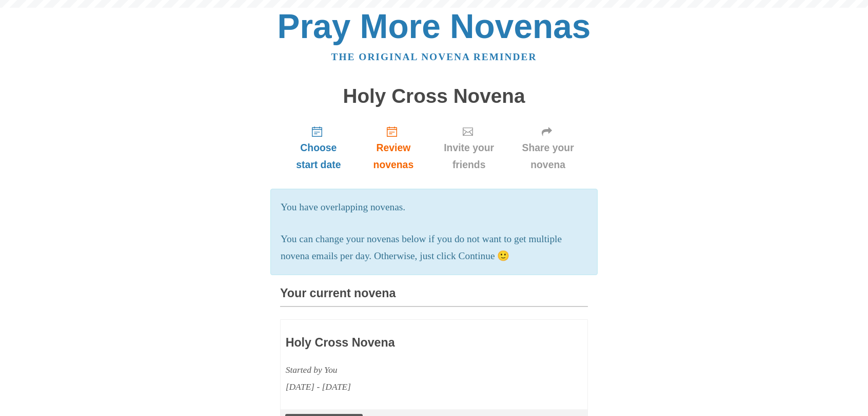  What do you see at coordinates (394, 156) in the screenshot?
I see `span: Review novenas` at bounding box center [394, 156].